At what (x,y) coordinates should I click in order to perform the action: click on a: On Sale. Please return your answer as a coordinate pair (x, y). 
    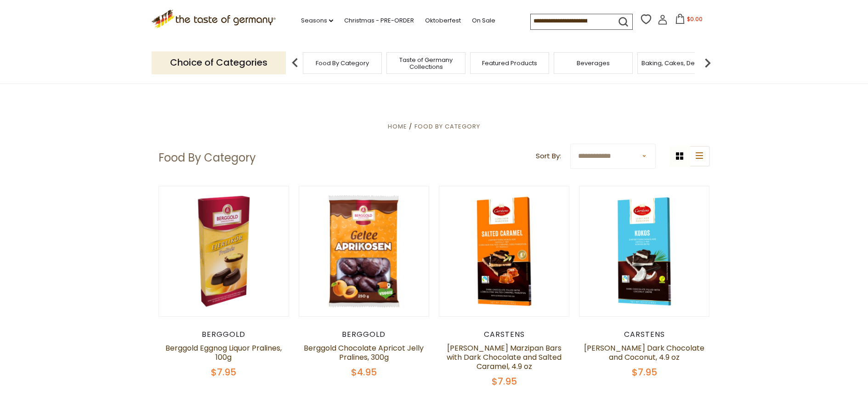
    Looking at the image, I should click on (483, 21).